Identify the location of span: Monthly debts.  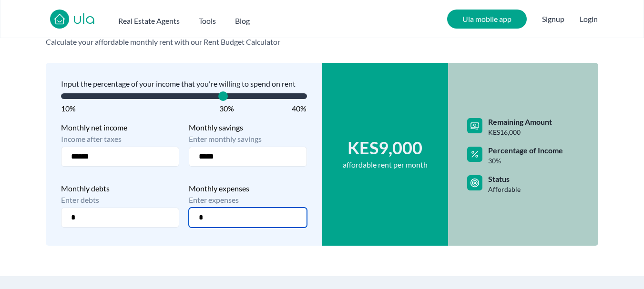
(120, 188).